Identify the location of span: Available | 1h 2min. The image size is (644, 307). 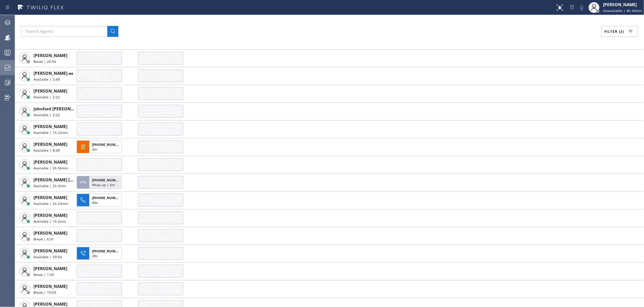
(49, 221).